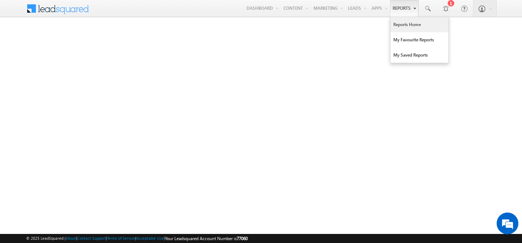 The width and height of the screenshot is (522, 243). I want to click on span: 77060, so click(242, 238).